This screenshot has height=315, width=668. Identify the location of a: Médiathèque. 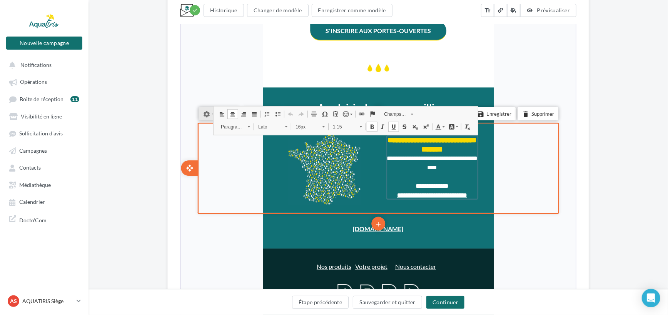
(44, 185).